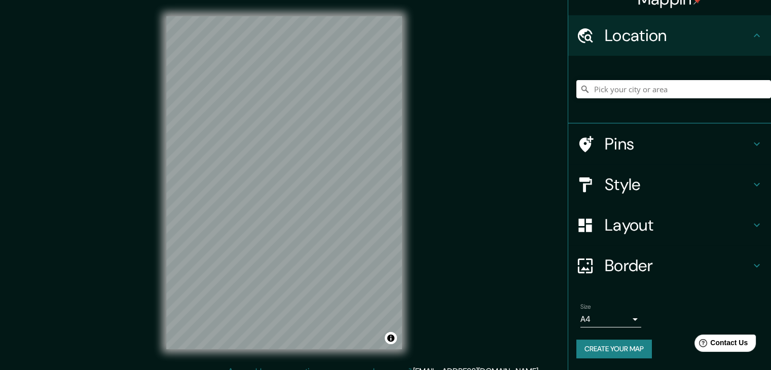 This screenshot has height=370, width=771. I want to click on div: Layout, so click(669, 225).